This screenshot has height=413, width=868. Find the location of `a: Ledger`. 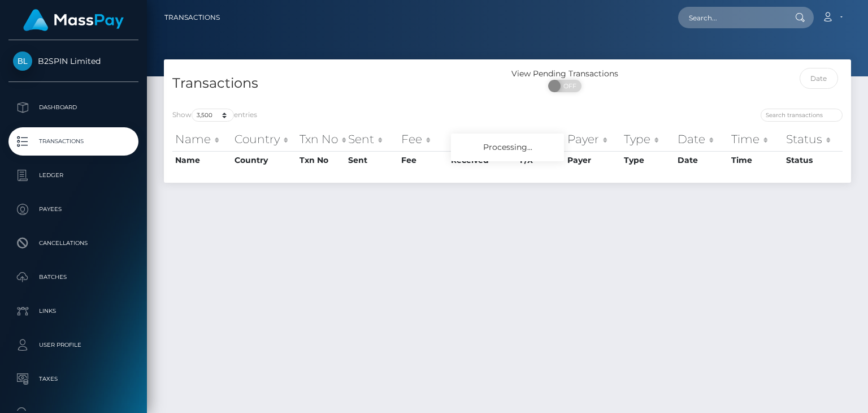

a: Ledger is located at coordinates (73, 175).